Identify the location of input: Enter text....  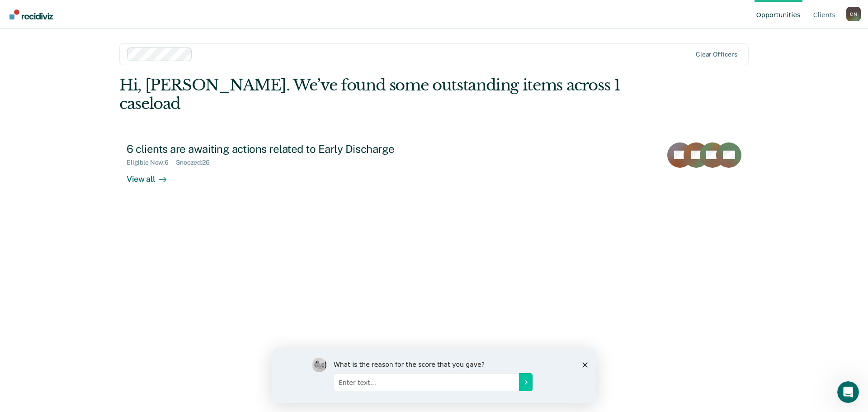
(154, 34).